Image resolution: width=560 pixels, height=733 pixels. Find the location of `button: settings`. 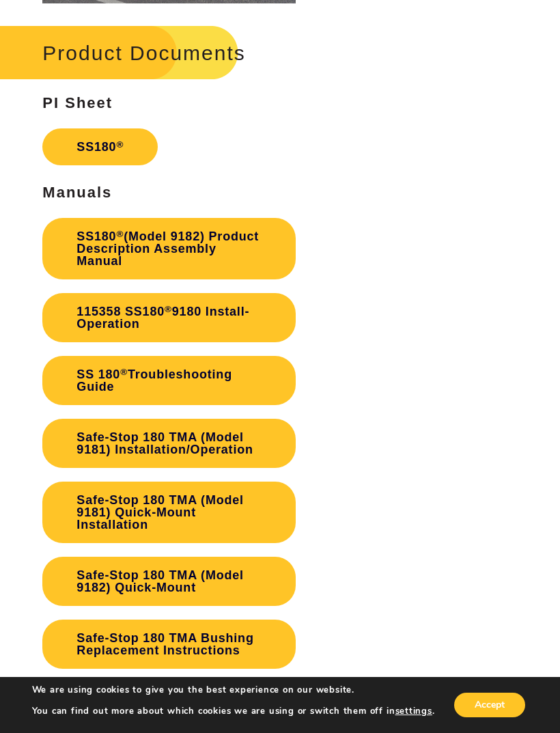

button: settings is located at coordinates (414, 711).